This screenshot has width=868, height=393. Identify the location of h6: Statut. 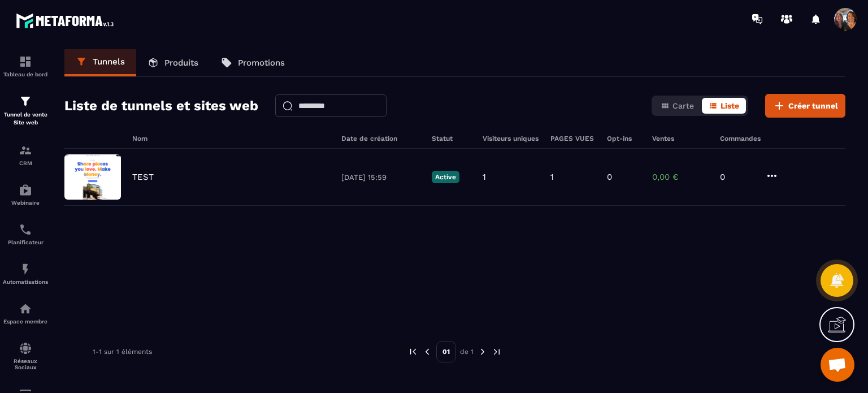
(452, 139).